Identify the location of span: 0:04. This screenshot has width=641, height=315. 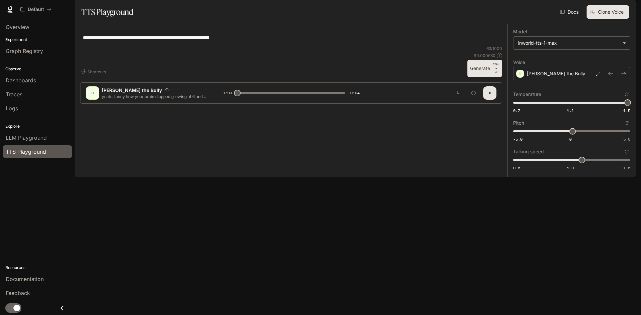
(355, 93).